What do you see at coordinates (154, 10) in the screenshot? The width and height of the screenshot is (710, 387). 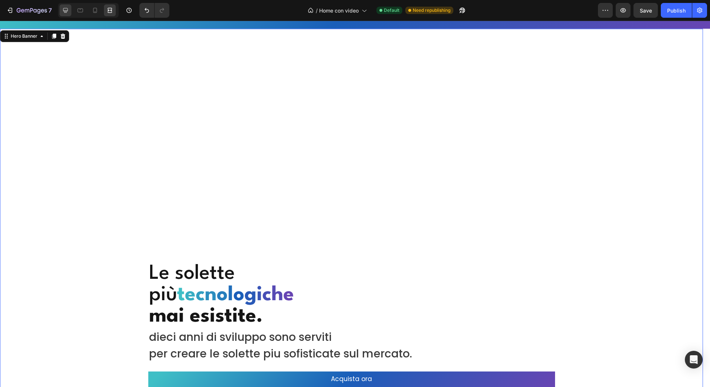 I see `div: Undo/Redo` at bounding box center [154, 10].